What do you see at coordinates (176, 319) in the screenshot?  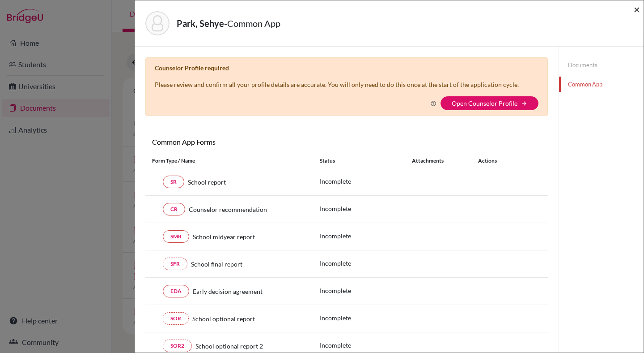 I see `a: SOR` at bounding box center [176, 319].